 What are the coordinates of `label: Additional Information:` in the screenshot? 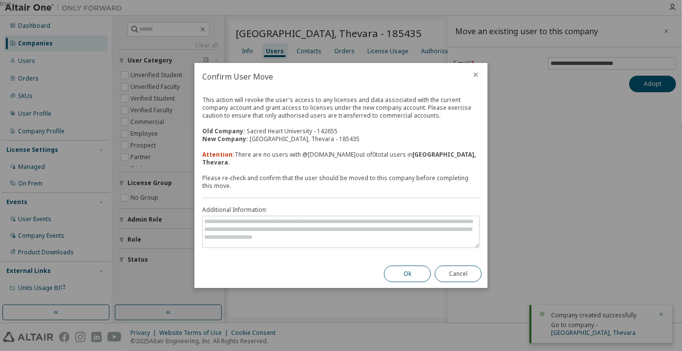 It's located at (341, 210).